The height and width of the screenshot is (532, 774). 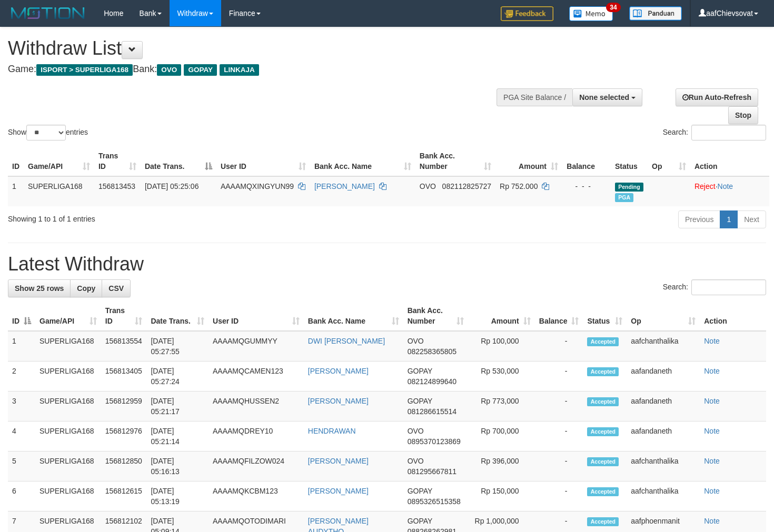 What do you see at coordinates (363, 161) in the screenshot?
I see `th: Bank Acc. Name: activate to sort column ascending` at bounding box center [363, 161].